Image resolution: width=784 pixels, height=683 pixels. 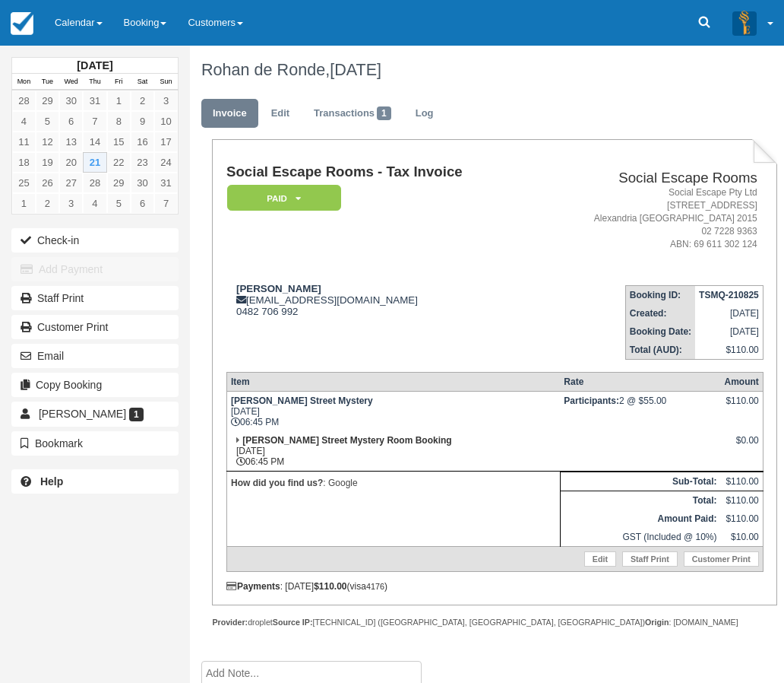 I want to click on a: 26, so click(x=47, y=182).